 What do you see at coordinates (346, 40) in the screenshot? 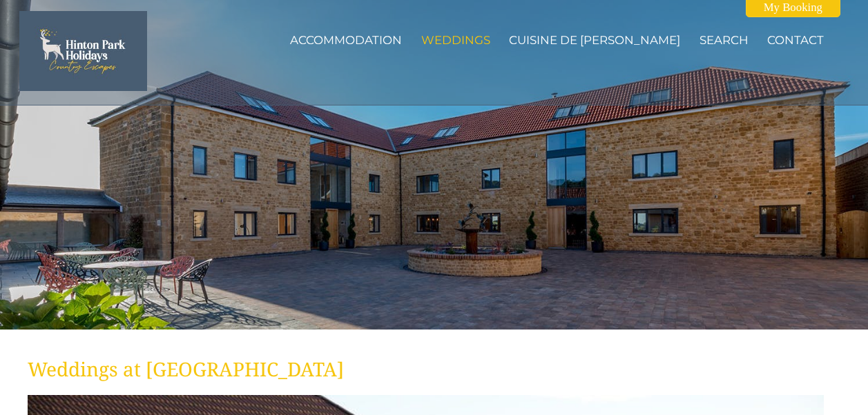
I see `a: Accommodation` at bounding box center [346, 40].